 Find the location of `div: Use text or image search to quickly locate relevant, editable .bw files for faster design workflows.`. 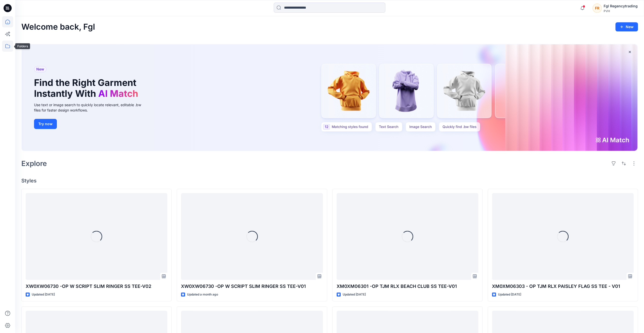

div: Use text or image search to quickly locate relevant, editable .bw files for faster design workflows. is located at coordinates (91, 108).